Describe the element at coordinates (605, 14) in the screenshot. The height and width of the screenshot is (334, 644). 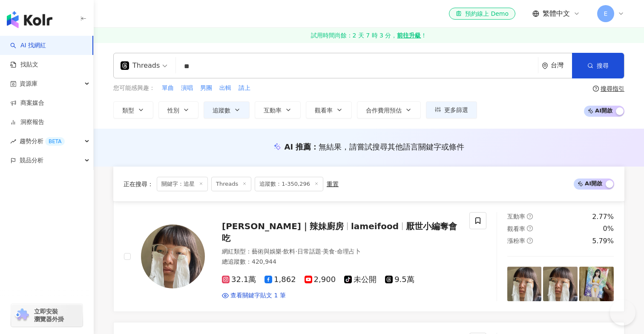
I see `span: E` at that location.